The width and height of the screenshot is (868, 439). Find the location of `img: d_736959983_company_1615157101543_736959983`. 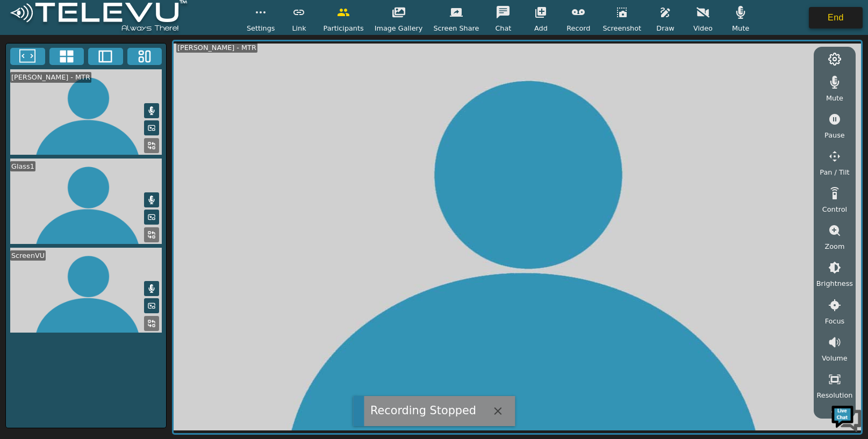

img: d_736959983_company_1615157101543_736959983 is located at coordinates (32, 63).